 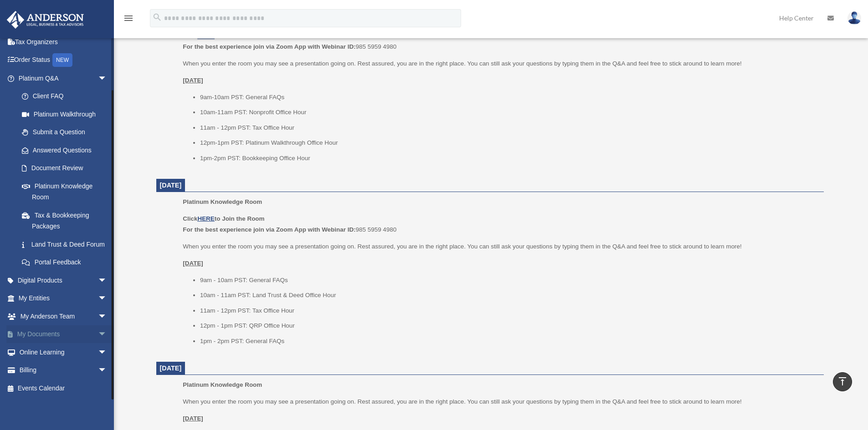 What do you see at coordinates (67, 244) in the screenshot?
I see `a: Land Trust & Deed Forum` at bounding box center [67, 244].